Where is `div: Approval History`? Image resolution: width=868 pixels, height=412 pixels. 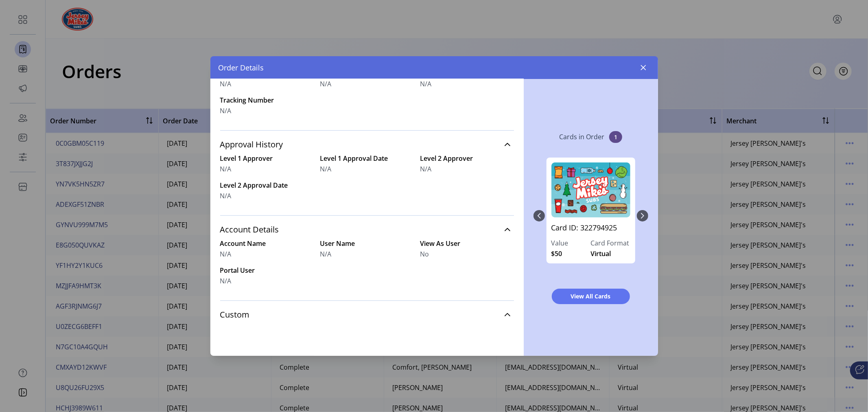 div: Approval History is located at coordinates (367, 182).